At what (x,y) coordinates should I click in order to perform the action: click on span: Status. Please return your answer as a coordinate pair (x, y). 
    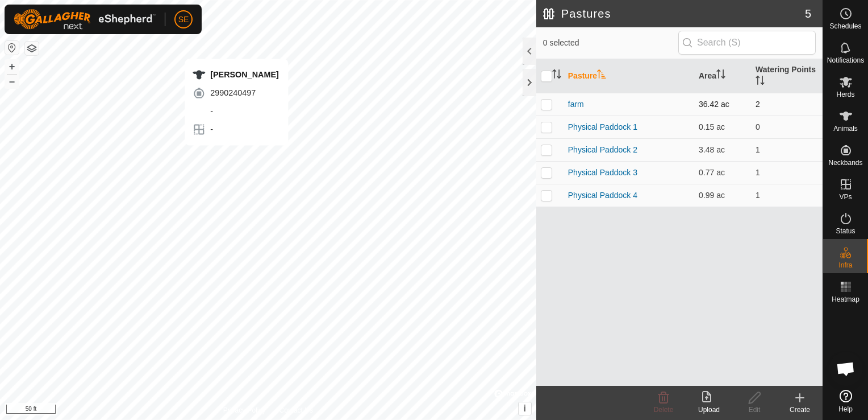
    Looking at the image, I should click on (846, 231).